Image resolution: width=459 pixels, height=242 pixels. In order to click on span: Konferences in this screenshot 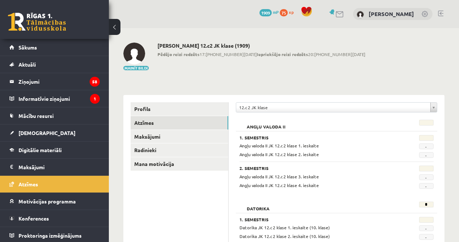, I will do `click(34, 218)`.